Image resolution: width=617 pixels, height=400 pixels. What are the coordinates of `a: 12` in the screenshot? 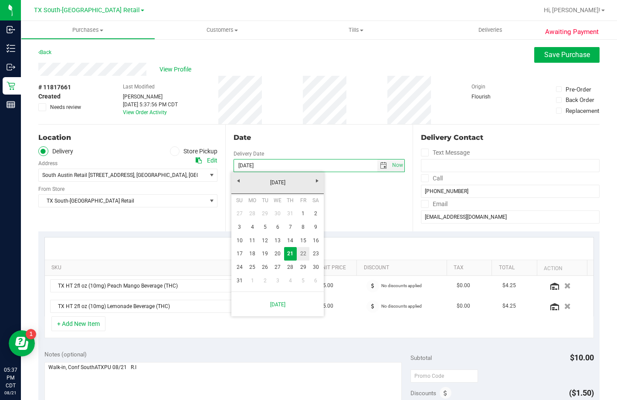 It's located at (265, 241).